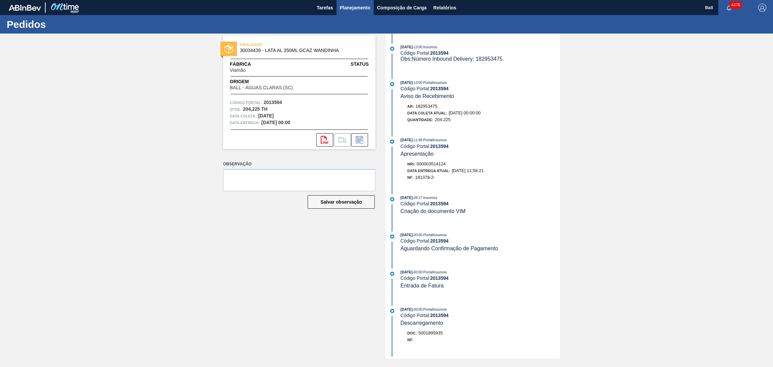 The width and height of the screenshot is (773, 367). What do you see at coordinates (426, 106) in the screenshot?
I see `span: 182953475` at bounding box center [426, 106].